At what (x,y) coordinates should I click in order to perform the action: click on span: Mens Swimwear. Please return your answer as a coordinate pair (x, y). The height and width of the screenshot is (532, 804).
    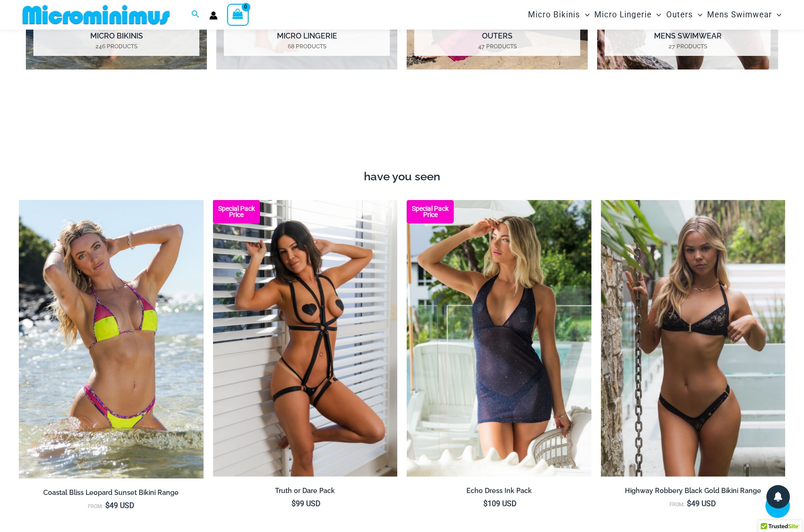
    Looking at the image, I should click on (740, 14).